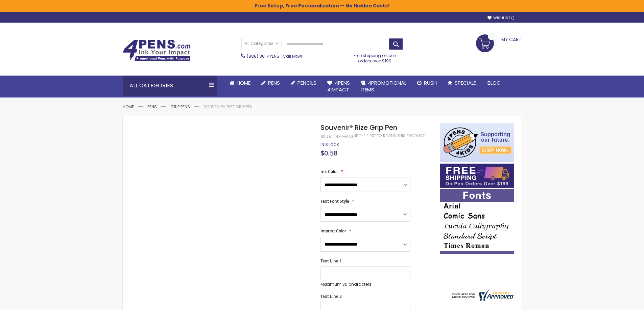 This screenshot has width=644, height=310. I want to click on a: Specials, so click(462, 83).